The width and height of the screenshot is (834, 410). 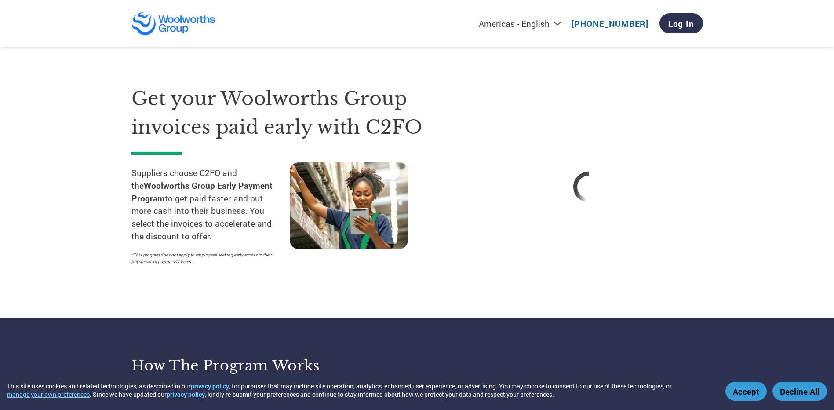 What do you see at coordinates (48, 394) in the screenshot?
I see `button: manage your own preferences` at bounding box center [48, 394].